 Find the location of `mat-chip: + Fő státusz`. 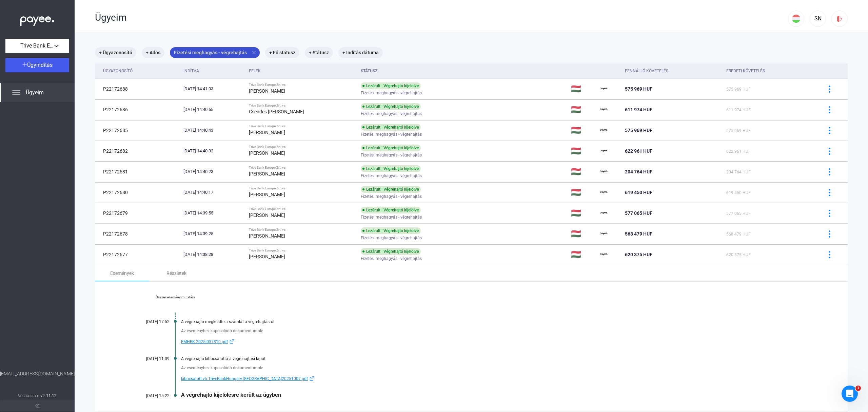

mat-chip: + Fő státusz is located at coordinates (282, 53).